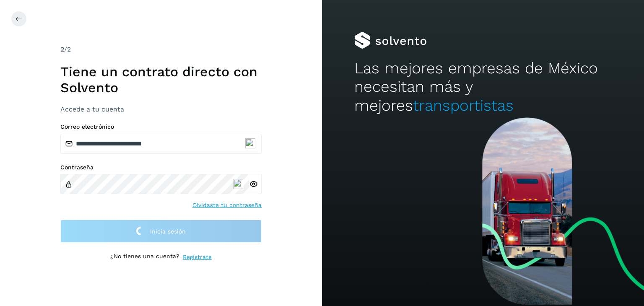 The width and height of the screenshot is (644, 306). What do you see at coordinates (161, 127) in the screenshot?
I see `label: Correo electrónico` at bounding box center [161, 127].